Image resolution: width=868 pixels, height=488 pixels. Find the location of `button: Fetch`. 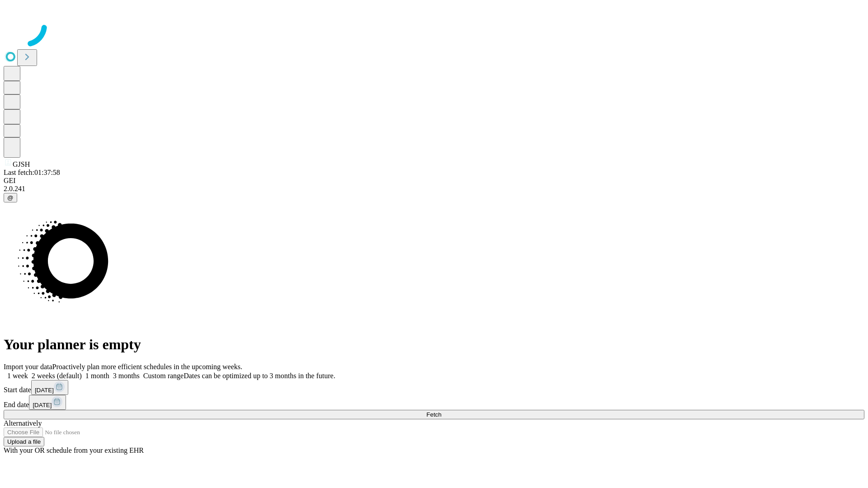

button: Fetch is located at coordinates (434, 414).